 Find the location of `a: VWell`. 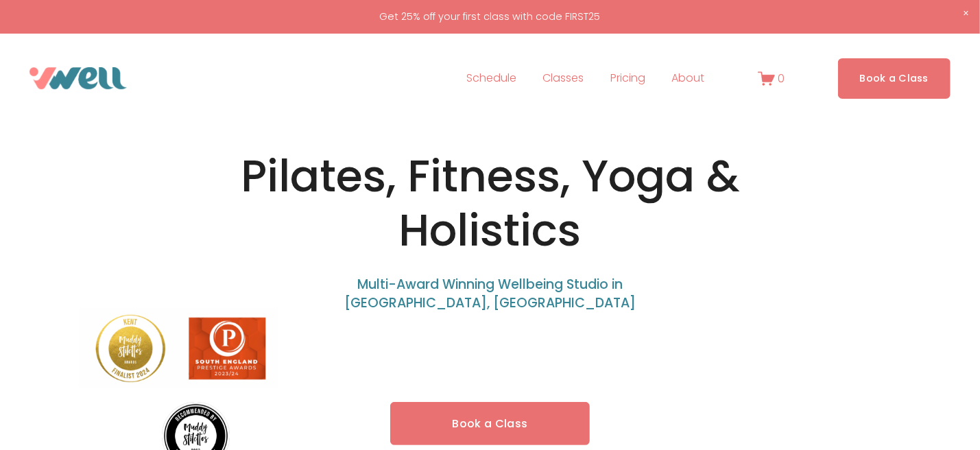

a: VWell is located at coordinates (78, 78).